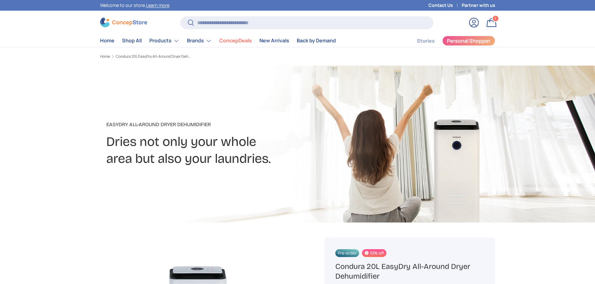  What do you see at coordinates (158, 5) in the screenshot?
I see `a: Learn more` at bounding box center [158, 5].